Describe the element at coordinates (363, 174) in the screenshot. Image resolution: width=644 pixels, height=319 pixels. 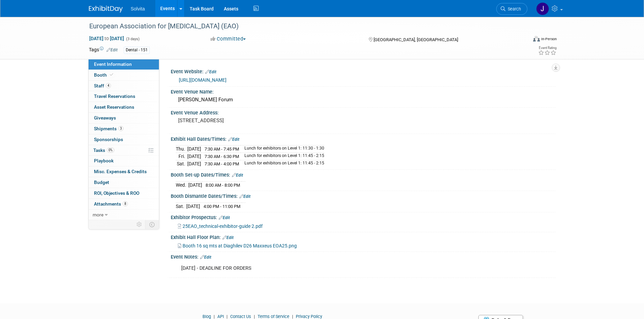
I see `div: Booth Set-up Dates/Times:` at that location.